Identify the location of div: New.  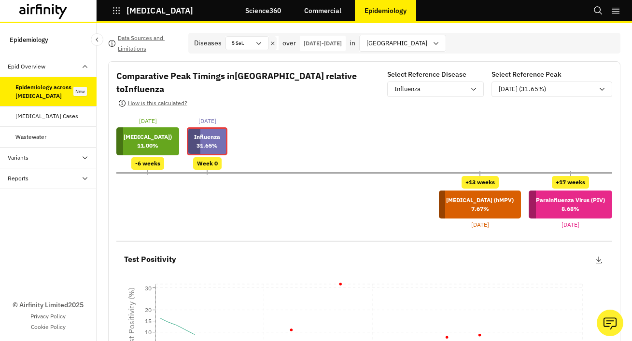
(80, 91).